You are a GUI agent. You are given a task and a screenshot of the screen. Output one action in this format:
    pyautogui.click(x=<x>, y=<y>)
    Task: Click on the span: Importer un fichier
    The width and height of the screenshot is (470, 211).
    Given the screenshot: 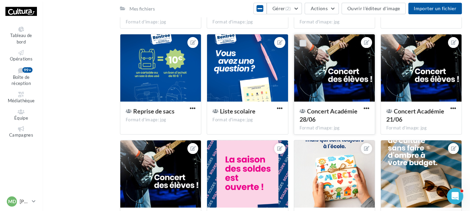 What is the action you would take?
    pyautogui.click(x=435, y=8)
    